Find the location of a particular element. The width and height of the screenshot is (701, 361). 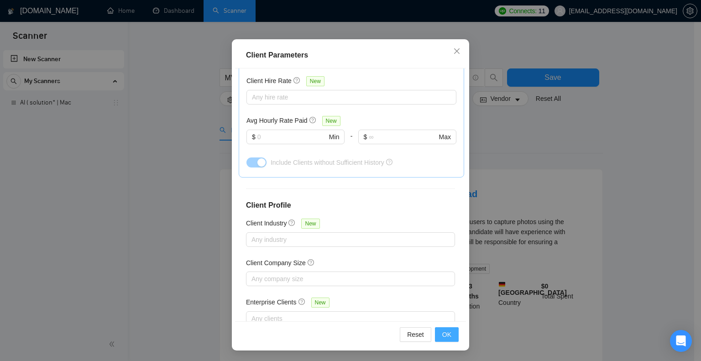

span: Include Clients without Sufficient History is located at coordinates (327, 163).